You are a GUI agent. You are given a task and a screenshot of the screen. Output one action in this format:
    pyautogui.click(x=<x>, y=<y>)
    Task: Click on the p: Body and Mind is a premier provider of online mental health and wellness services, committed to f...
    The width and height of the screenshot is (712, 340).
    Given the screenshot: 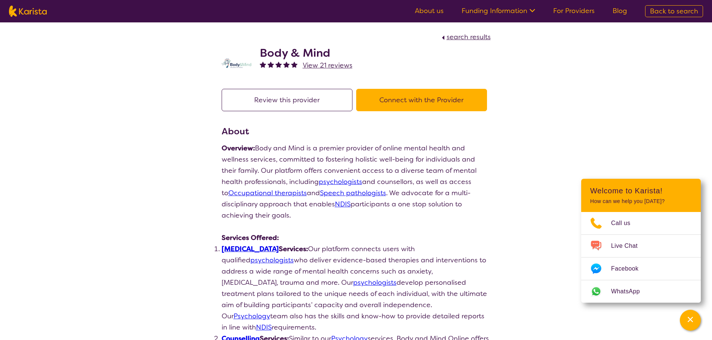 What is the action you would take?
    pyautogui.click(x=356, y=182)
    